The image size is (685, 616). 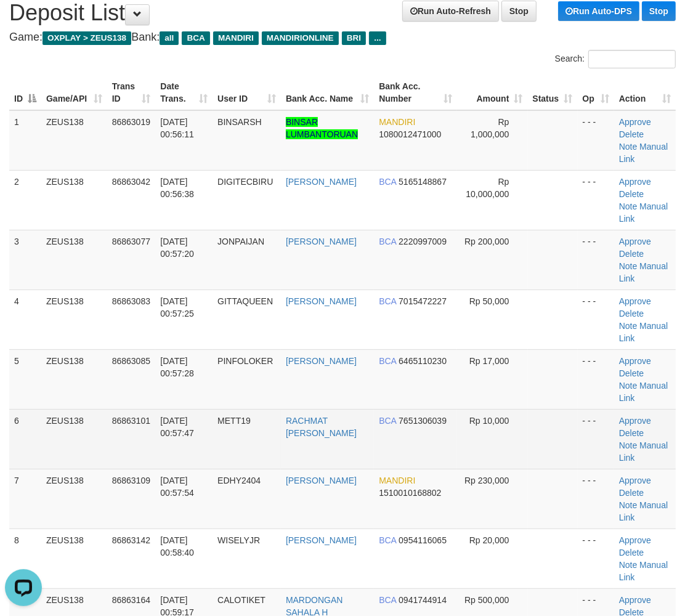 What do you see at coordinates (487, 600) in the screenshot?
I see `span: Rp 500,000` at bounding box center [487, 600].